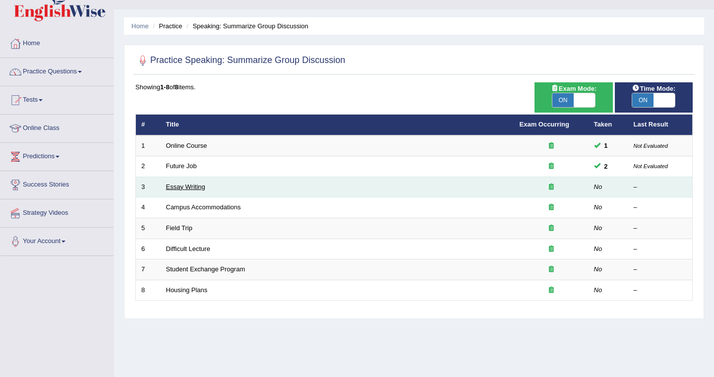  What do you see at coordinates (148, 167) in the screenshot?
I see `td: 2` at bounding box center [148, 167].